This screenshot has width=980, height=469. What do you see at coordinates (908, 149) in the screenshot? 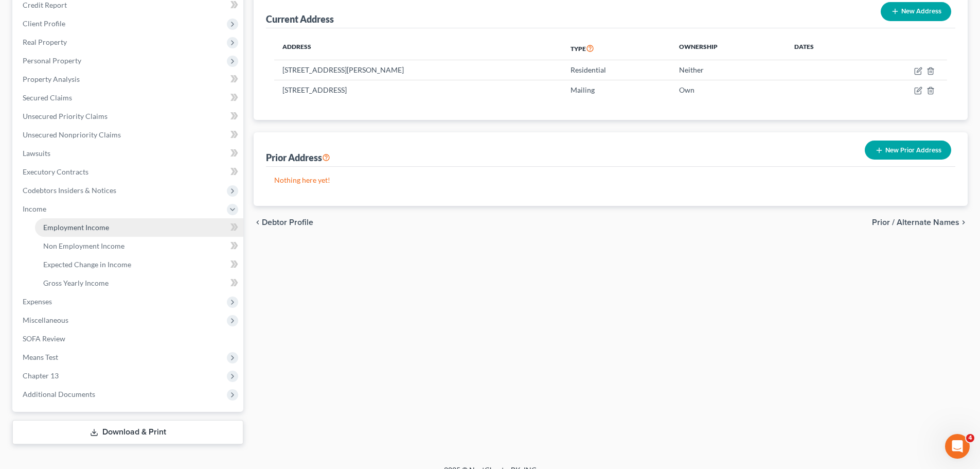
I see `button: New Prior Address` at bounding box center [908, 149].